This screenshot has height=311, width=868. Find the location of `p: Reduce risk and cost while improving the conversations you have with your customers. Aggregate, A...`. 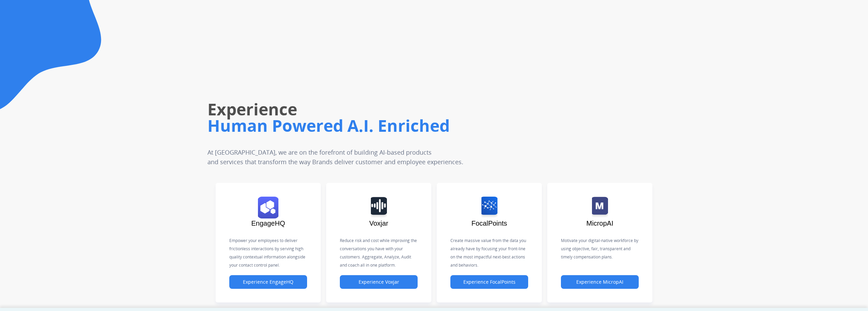

p: Reduce risk and cost while improving the conversations you have with your customers. Aggregate, A... is located at coordinates (379, 253).